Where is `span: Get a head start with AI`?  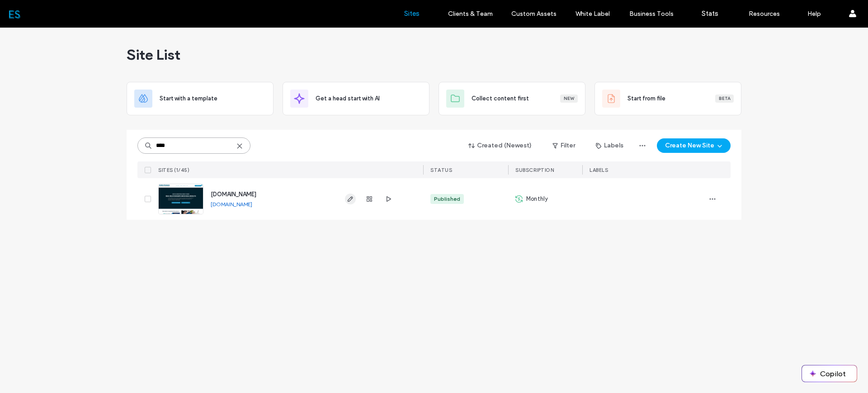 span: Get a head start with AI is located at coordinates (347, 98).